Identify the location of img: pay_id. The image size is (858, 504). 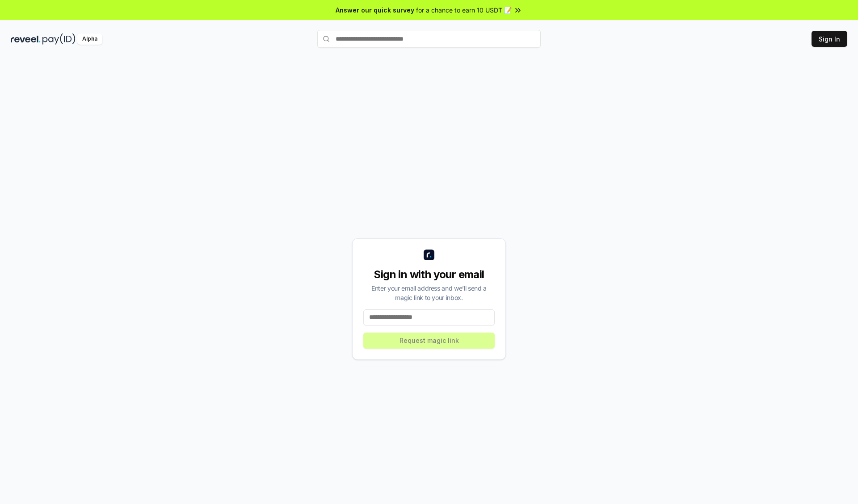
(59, 39).